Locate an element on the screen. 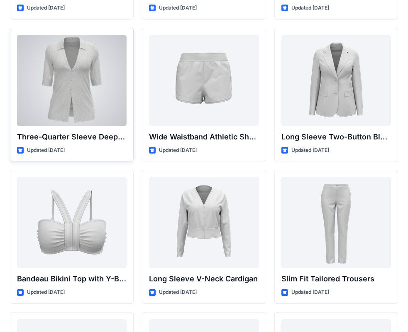  a: Slim Fit Tailored Trousers is located at coordinates (336, 222).